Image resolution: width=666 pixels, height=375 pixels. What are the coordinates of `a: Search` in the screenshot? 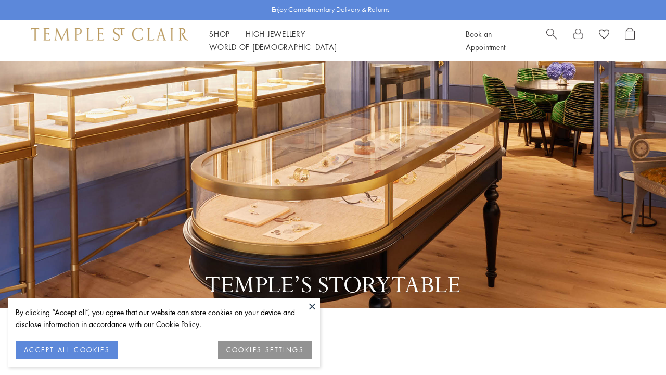 It's located at (552, 41).